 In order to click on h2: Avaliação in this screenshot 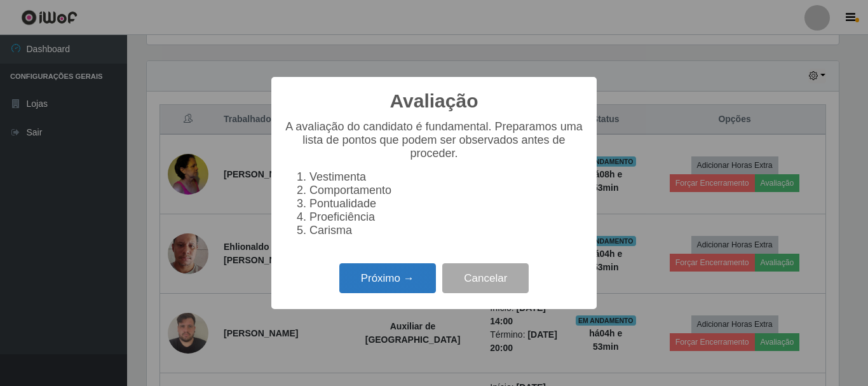, I will do `click(434, 101)`.